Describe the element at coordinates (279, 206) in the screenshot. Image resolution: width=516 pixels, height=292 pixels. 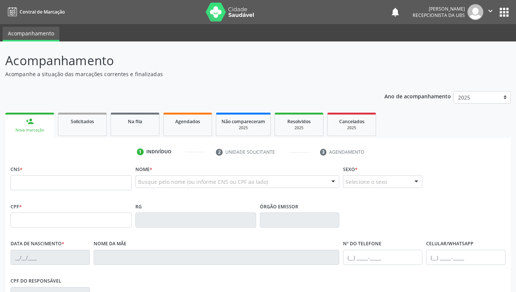
I see `label: Órgão emissor` at that location.